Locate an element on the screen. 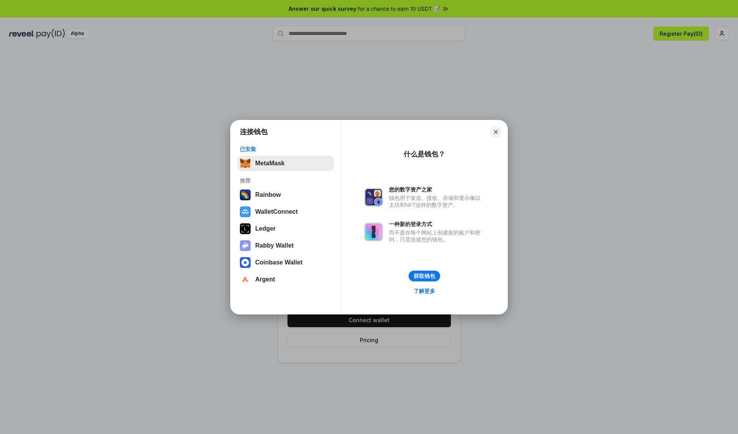 The height and width of the screenshot is (434, 738). div: 推荐 is located at coordinates (286, 181).